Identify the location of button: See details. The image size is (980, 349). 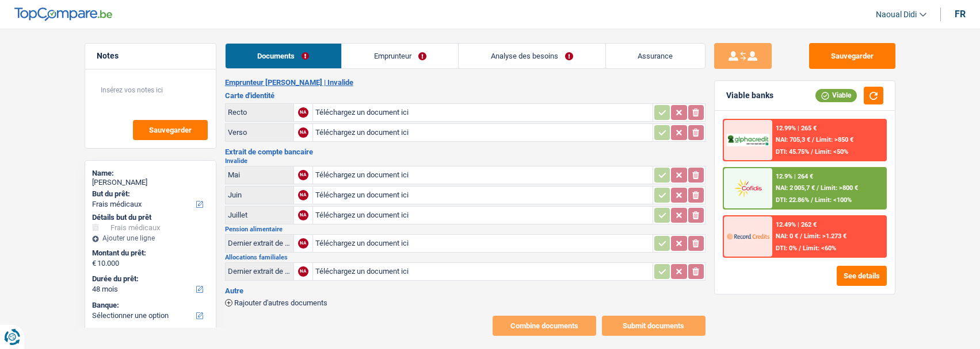
(862, 276).